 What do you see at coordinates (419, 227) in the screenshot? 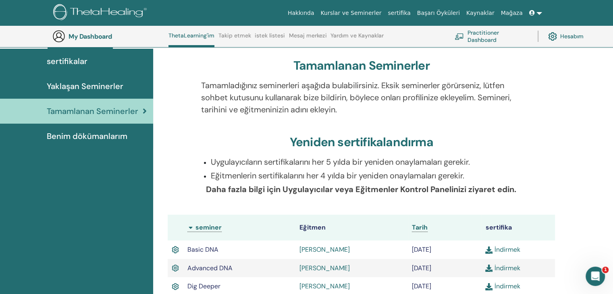
I see `span: Tarih` at bounding box center [419, 227].